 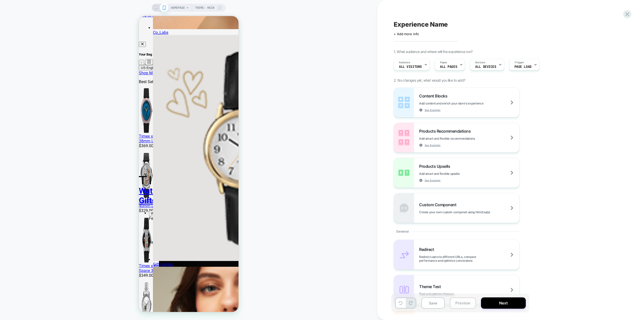 What do you see at coordinates (433, 303) in the screenshot?
I see `button: Save` at bounding box center [433, 303].